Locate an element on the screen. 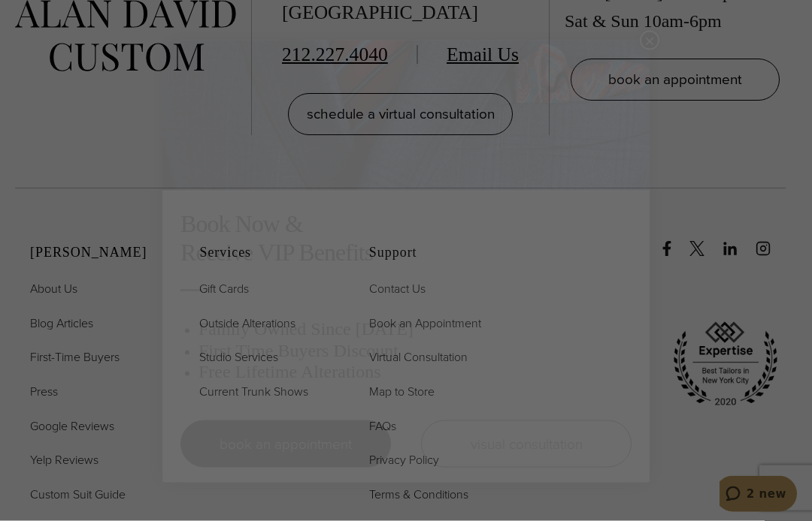 The image size is (812, 521). a: visual consultation is located at coordinates (526, 444).